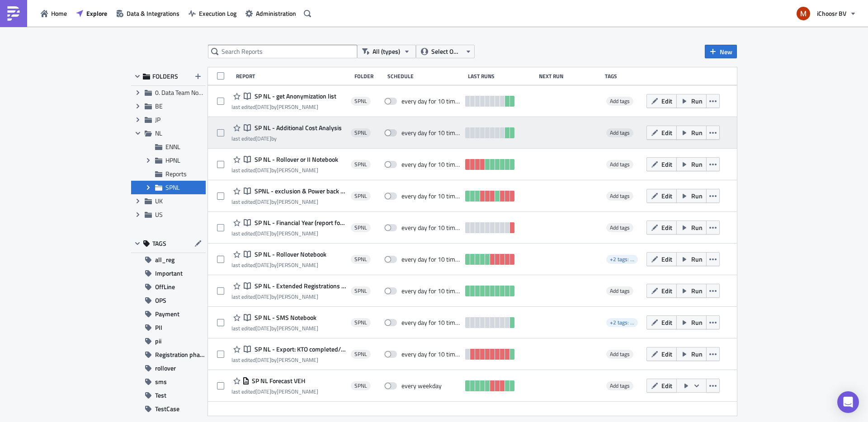  Describe the element at coordinates (165, 77) in the screenshot. I see `span: FOLDERS` at that location.